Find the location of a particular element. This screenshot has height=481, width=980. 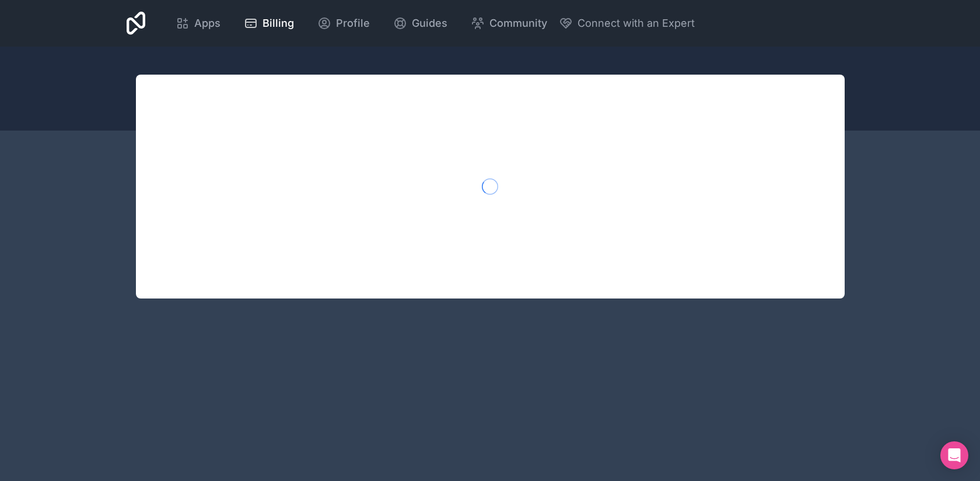

a: Billing is located at coordinates (269, 24).